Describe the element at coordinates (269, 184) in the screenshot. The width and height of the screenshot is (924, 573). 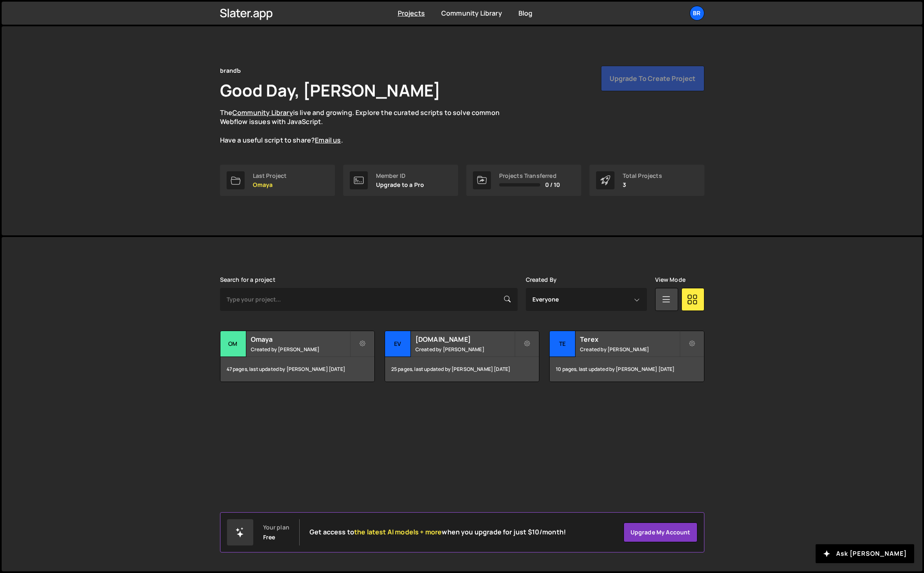
I see `p: Omaya` at that location.